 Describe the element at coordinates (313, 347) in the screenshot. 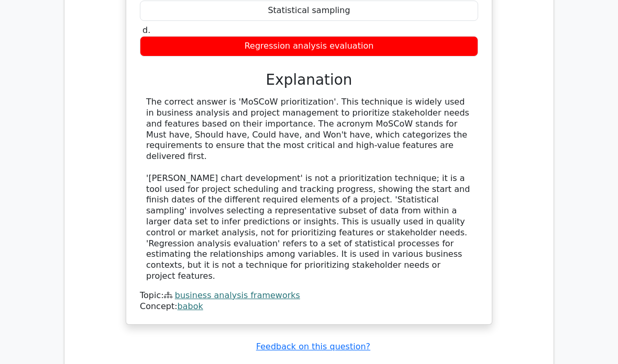

I see `u: Feedback on this question?` at that location.